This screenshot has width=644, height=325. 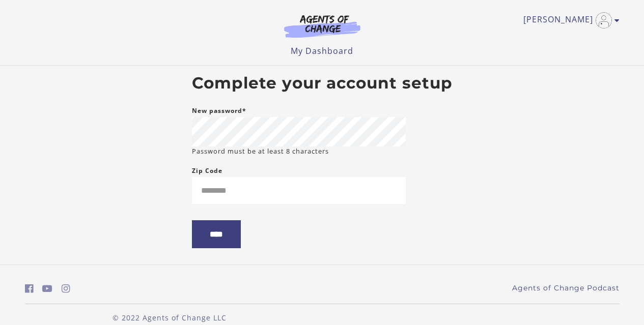 What do you see at coordinates (207, 171) in the screenshot?
I see `label: Zip Code` at bounding box center [207, 171].